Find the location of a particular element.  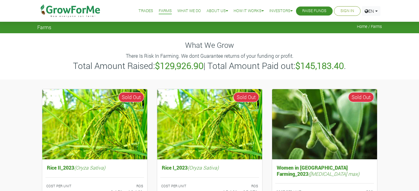

h5: Rice II_2023 is located at coordinates (95, 167).